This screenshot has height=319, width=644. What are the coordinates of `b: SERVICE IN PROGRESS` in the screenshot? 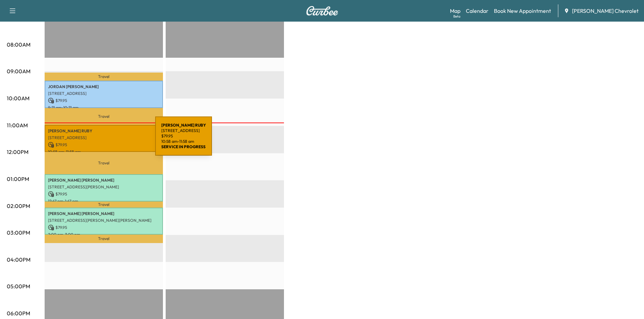 It's located at (183, 147).